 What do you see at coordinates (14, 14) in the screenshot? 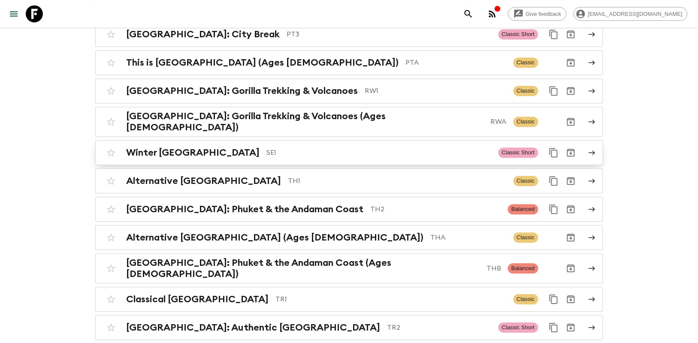
I see `button: menu` at bounding box center [14, 14].